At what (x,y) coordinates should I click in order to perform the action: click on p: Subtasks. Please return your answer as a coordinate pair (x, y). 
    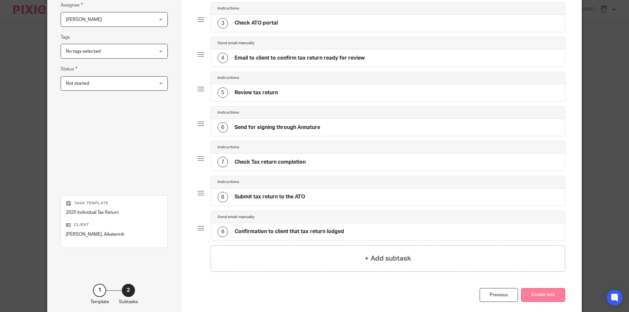
    Looking at the image, I should click on (128, 302).